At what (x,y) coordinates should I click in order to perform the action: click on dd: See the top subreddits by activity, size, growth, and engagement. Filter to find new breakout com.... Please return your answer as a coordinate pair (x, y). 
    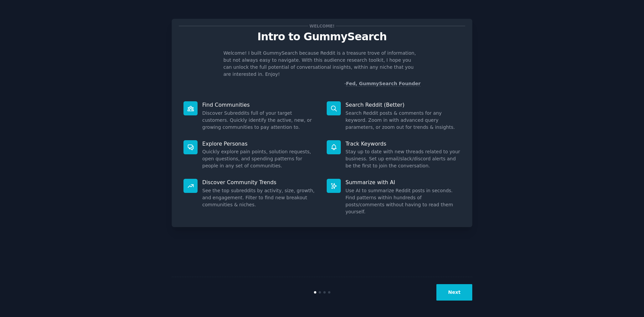
    Looking at the image, I should click on (259, 198).